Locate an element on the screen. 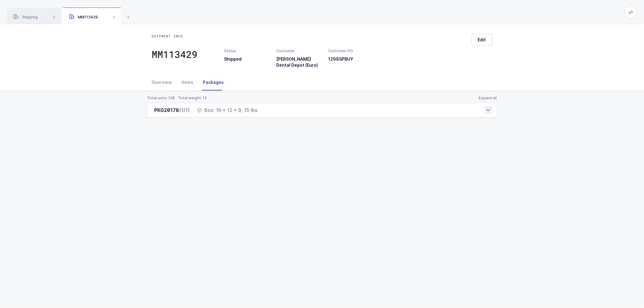  div: Packages is located at coordinates (211, 82).